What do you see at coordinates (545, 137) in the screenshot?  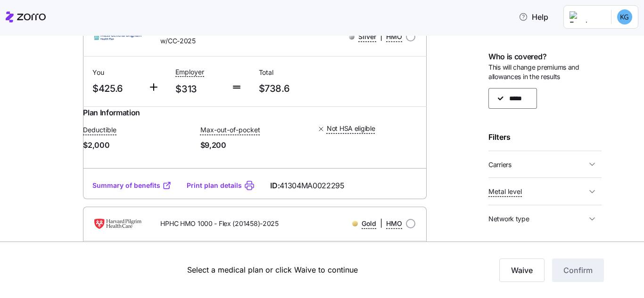 I see `div: Filters` at bounding box center [545, 137].